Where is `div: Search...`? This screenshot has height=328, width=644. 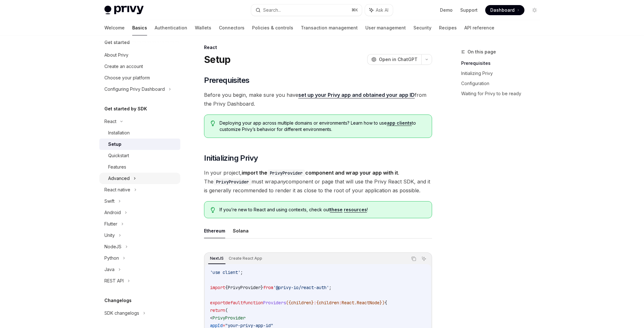 div: Search... is located at coordinates (272, 10).